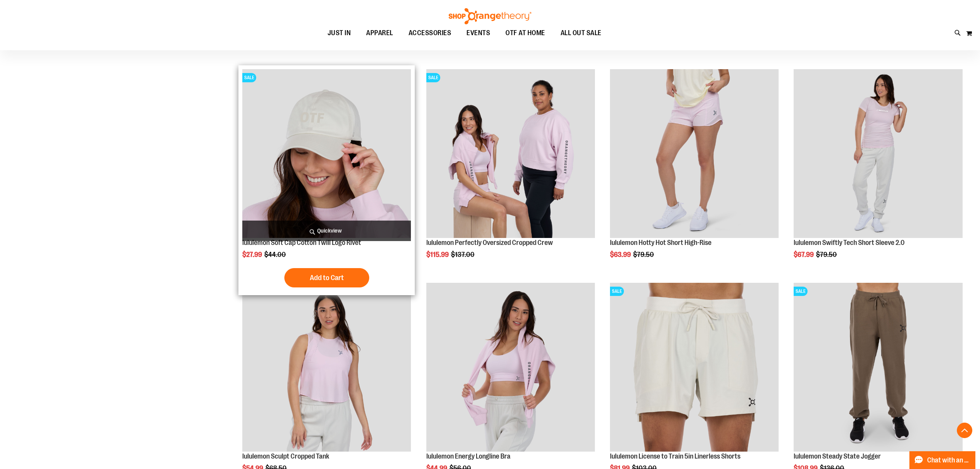 The width and height of the screenshot is (980, 469). Describe the element at coordinates (380, 33) in the screenshot. I see `span: APPAREL` at that location.